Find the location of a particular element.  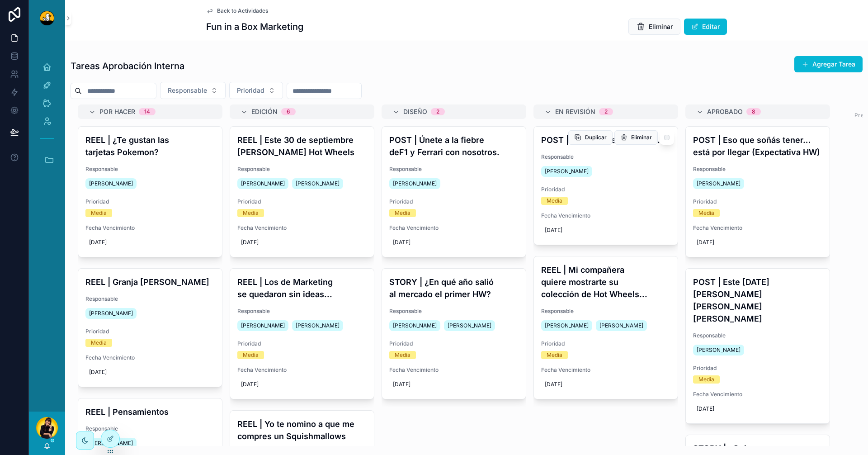

button: Agregar Tarea is located at coordinates (828, 64).